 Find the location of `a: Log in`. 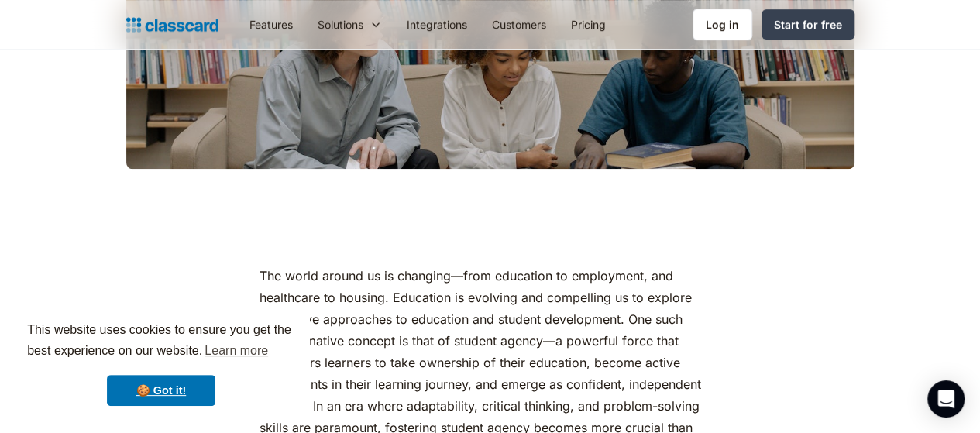

a: Log in is located at coordinates (722, 24).